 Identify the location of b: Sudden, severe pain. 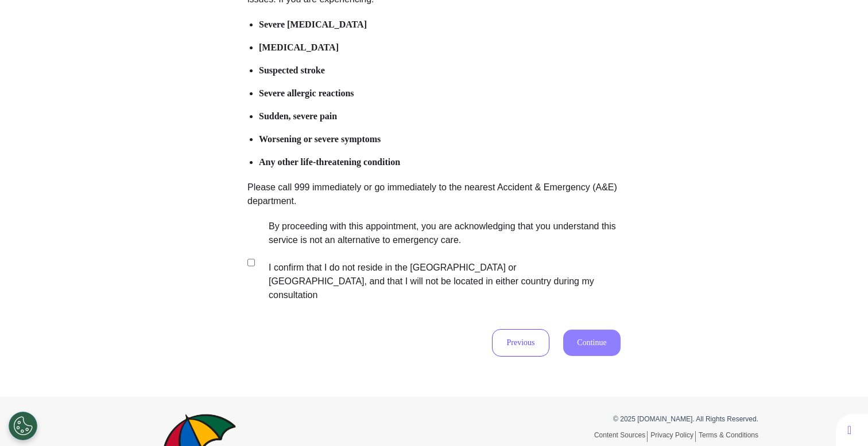
(298, 116).